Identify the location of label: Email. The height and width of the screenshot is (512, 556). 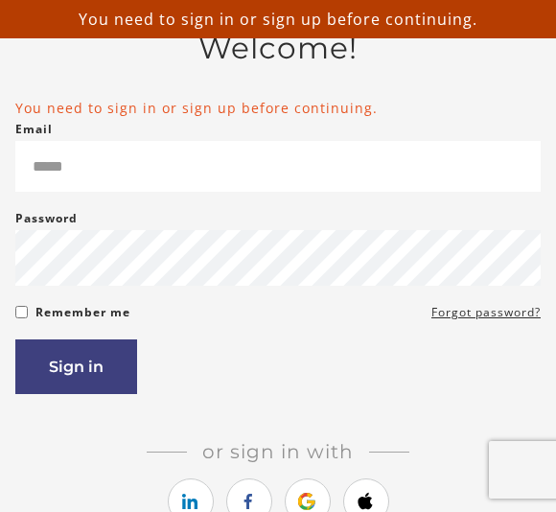
(34, 129).